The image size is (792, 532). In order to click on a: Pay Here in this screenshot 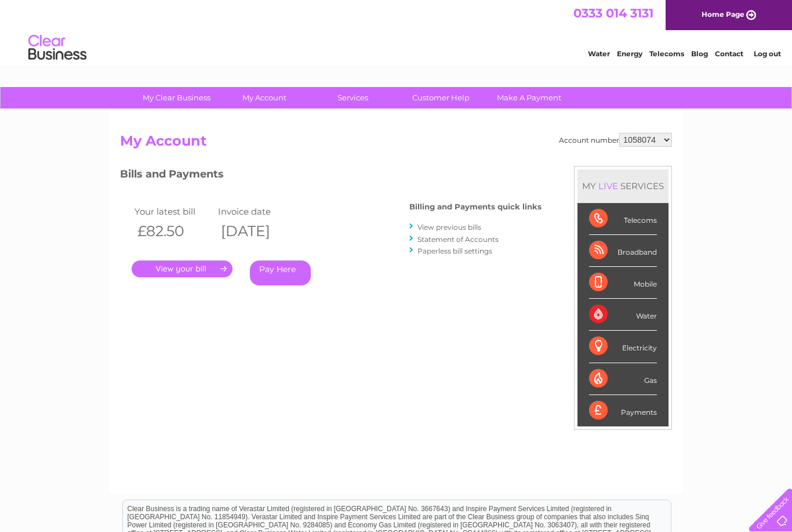, I will do `click(280, 273)`.